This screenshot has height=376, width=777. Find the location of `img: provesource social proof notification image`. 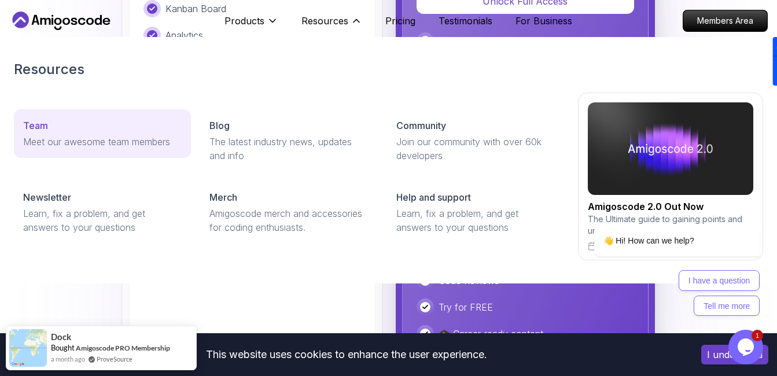

img: provesource social proof notification image is located at coordinates (28, 348).